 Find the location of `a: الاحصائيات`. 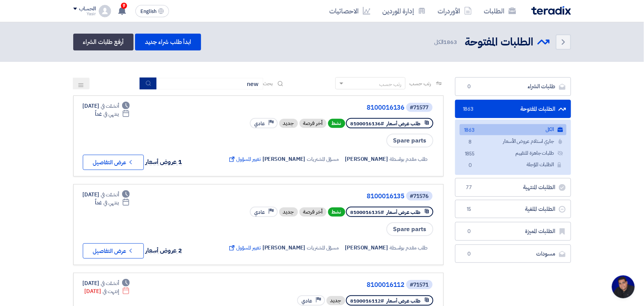

a: الاحصائيات is located at coordinates (350, 11).